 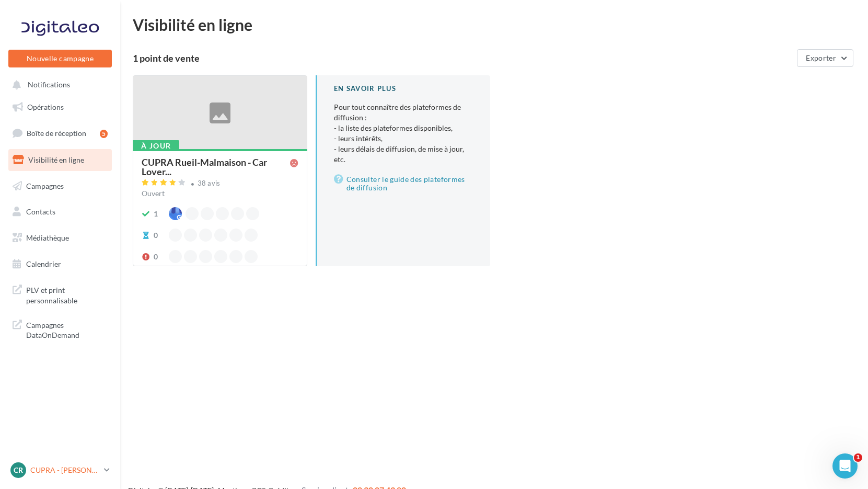 What do you see at coordinates (216, 166) in the screenshot?
I see `span: CUPRA Rueil-Malmaison - Car Lover...` at bounding box center [216, 166].